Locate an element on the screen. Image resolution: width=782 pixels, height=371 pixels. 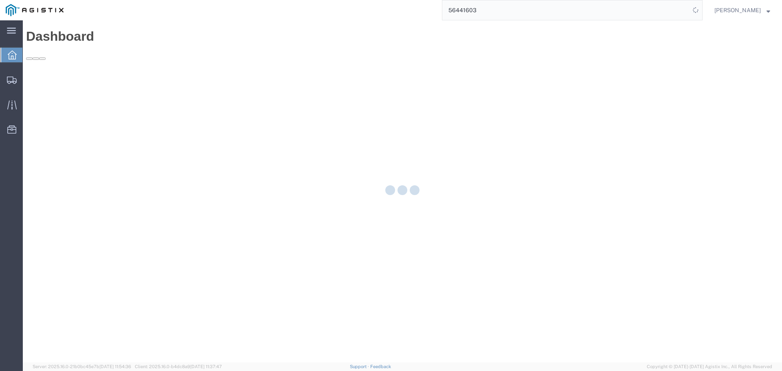
a: Support is located at coordinates (360, 366).